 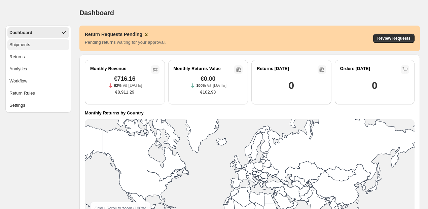 I want to click on span: 100%, so click(x=201, y=85).